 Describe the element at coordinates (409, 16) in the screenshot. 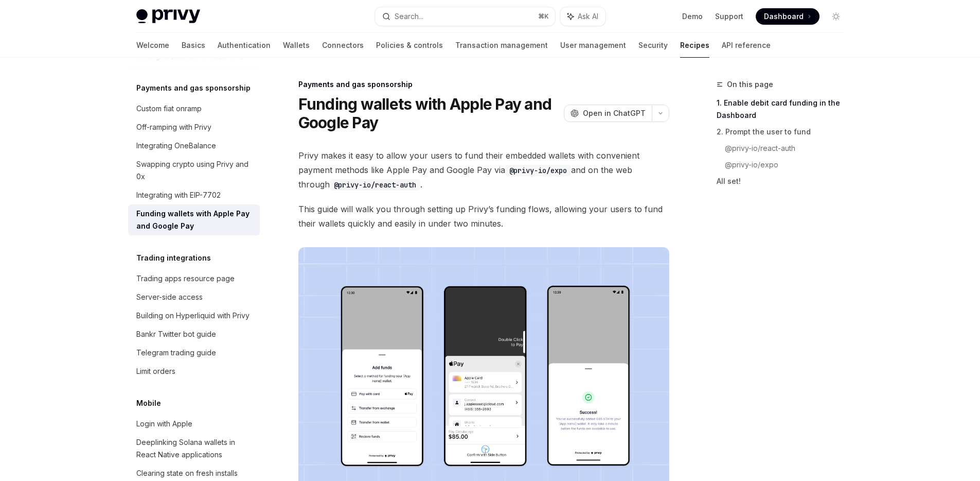

I see `div: Search...` at that location.